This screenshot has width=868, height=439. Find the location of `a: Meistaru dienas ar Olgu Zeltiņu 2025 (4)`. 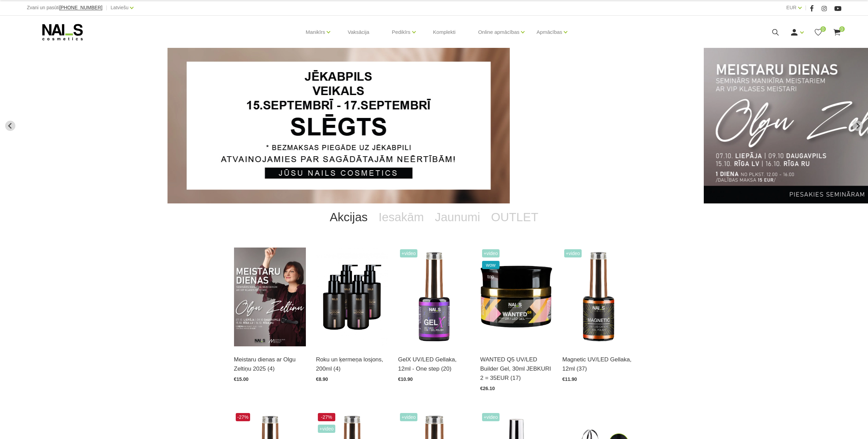

a: Meistaru dienas ar Olgu Zeltiņu 2025 (4) is located at coordinates (270, 364).